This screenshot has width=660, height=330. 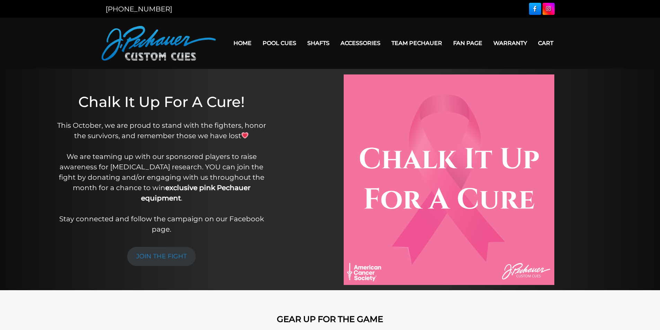 I want to click on h1: Chalk It Up For A Cure!, so click(x=161, y=102).